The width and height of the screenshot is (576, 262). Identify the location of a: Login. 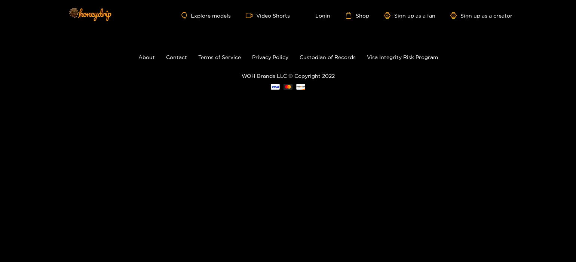
(318, 15).